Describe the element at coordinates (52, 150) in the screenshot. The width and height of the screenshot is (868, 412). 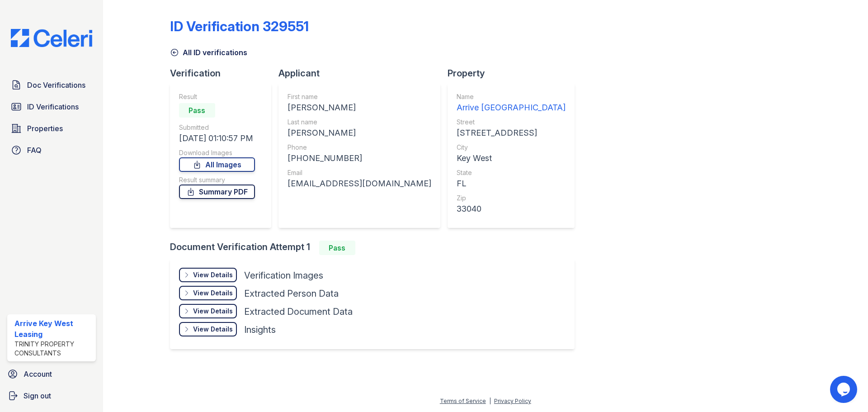
I see `a: FAQ` at that location.